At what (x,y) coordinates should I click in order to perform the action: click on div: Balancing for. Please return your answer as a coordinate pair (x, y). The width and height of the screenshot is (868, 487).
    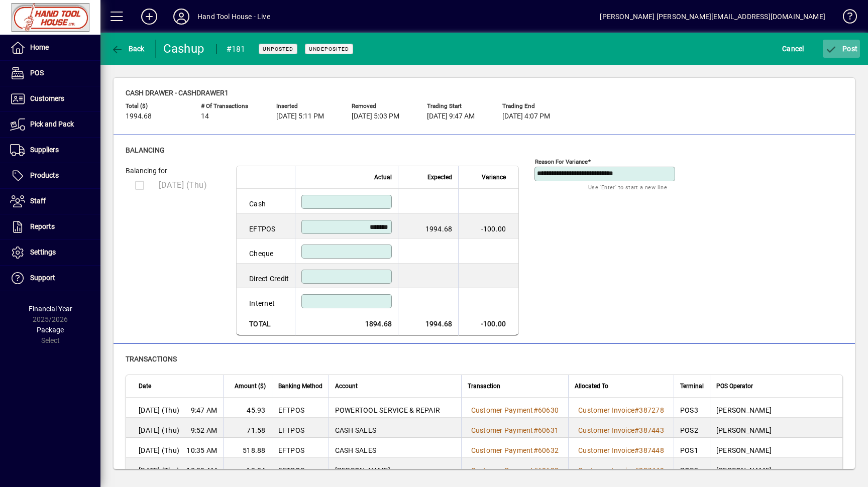
    Looking at the image, I should click on (176, 171).